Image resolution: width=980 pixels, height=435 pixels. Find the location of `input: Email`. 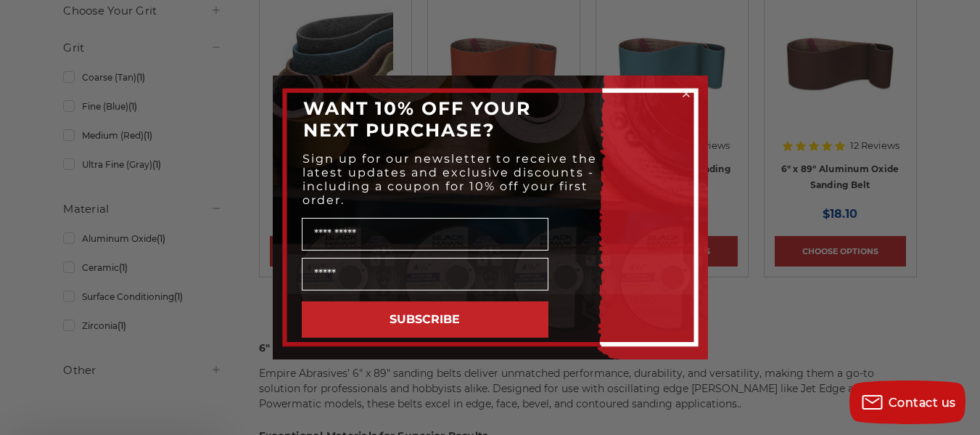

input: Email is located at coordinates (425, 274).